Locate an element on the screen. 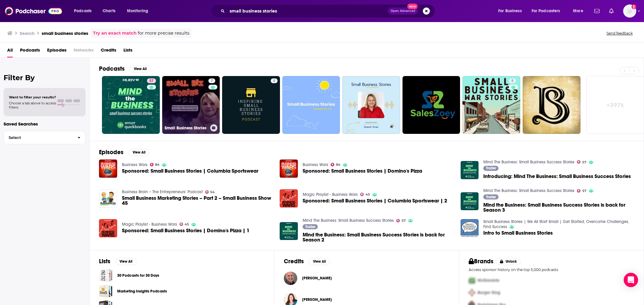  span: New is located at coordinates (413, 7).